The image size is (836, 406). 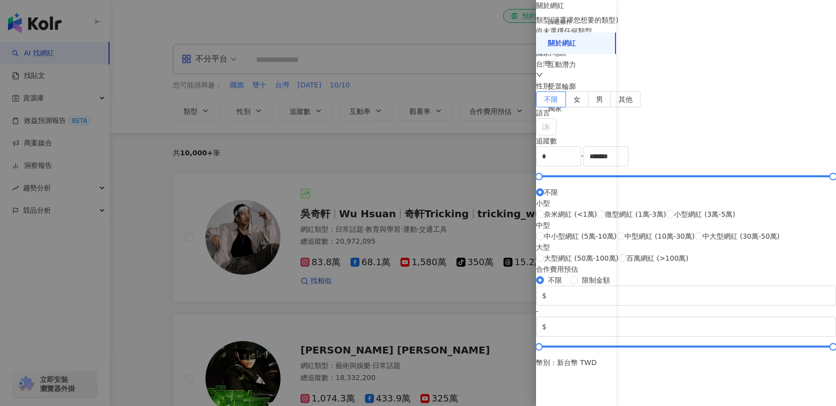 I want to click on span: 中型網紅 (10萬-30萬), so click(x=659, y=236).